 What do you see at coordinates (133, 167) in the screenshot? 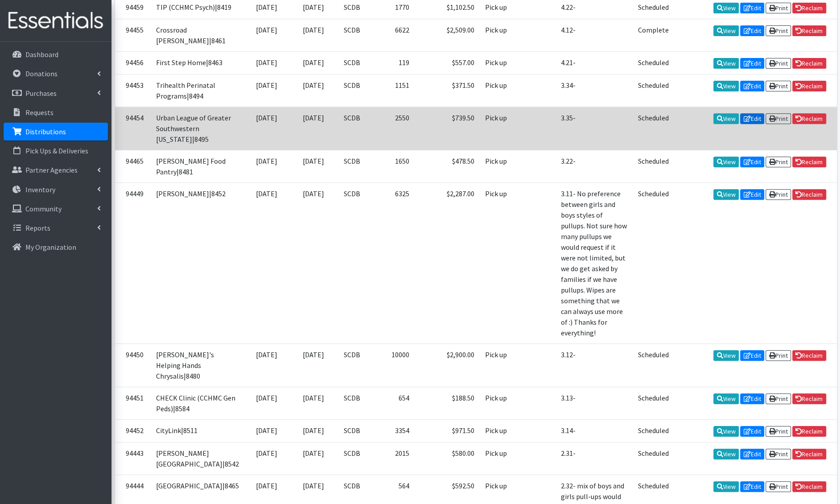
I see `td: 94465` at bounding box center [133, 167].